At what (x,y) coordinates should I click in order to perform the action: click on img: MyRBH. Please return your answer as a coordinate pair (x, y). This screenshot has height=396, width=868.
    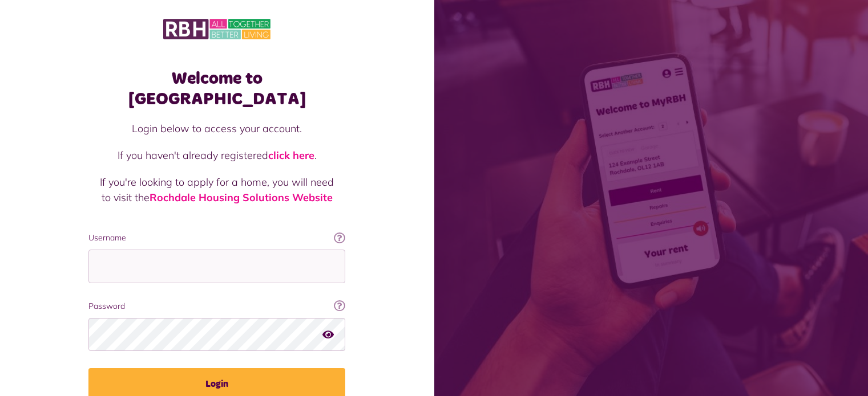
    Looking at the image, I should click on (217, 29).